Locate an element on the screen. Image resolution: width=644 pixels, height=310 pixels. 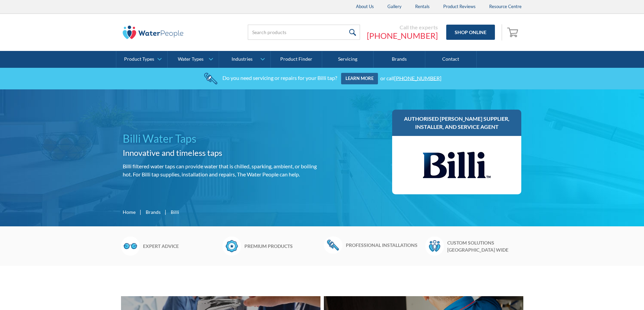
img: shopping cart is located at coordinates (513, 32).